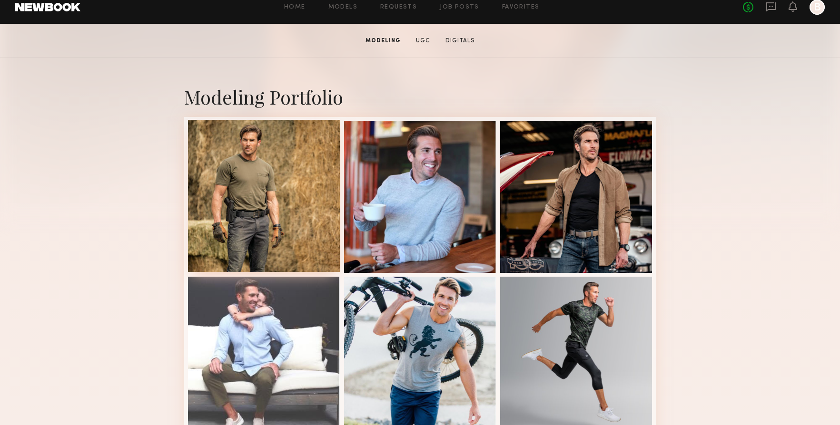  Describe the element at coordinates (383, 41) in the screenshot. I see `a: Modeling` at that location.